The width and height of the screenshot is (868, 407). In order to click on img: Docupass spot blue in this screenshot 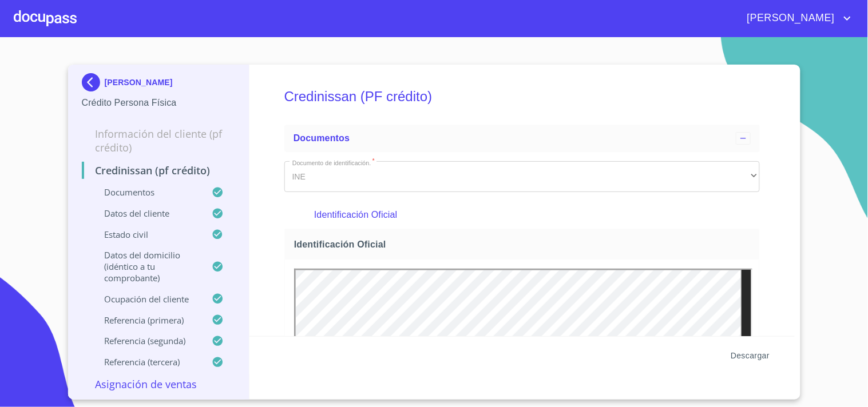, I will do `click(93, 82)`.